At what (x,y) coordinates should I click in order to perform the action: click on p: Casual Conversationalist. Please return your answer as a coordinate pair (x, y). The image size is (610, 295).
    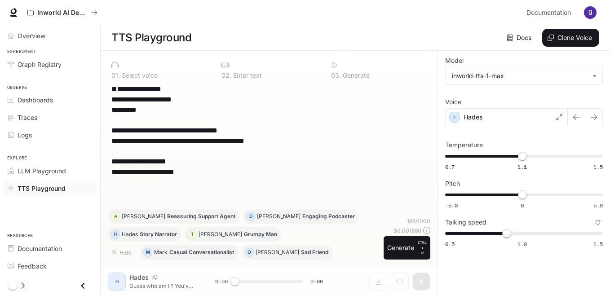
    Looking at the image, I should click on (202, 252).